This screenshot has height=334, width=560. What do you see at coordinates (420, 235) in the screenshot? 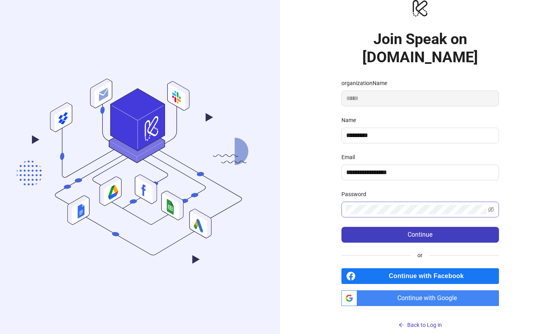
I see `span: Continue` at bounding box center [420, 235].